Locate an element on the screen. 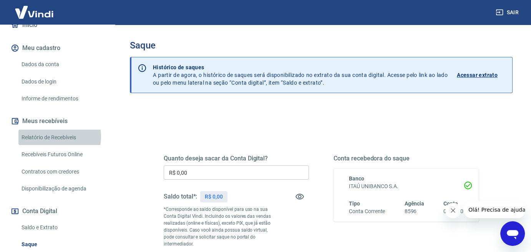 The height and width of the screenshot is (252, 531). a: Recebíveis Futuros Online is located at coordinates (62, 154).